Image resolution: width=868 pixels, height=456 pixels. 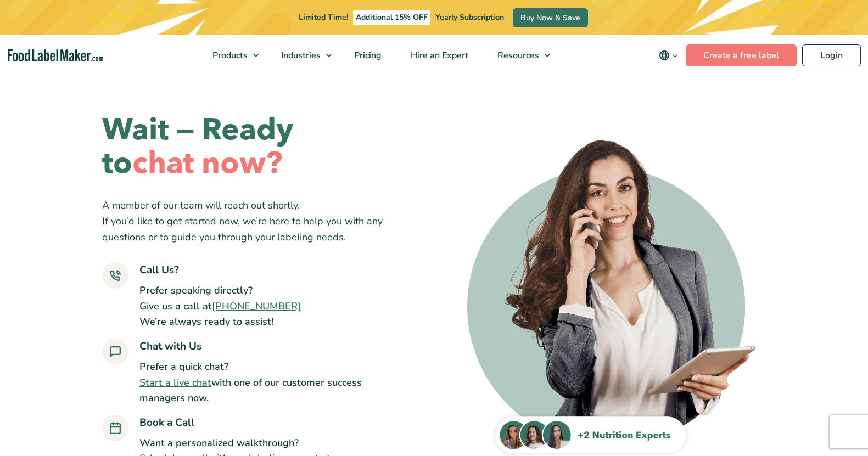 I want to click on a: Resources, so click(x=519, y=56).